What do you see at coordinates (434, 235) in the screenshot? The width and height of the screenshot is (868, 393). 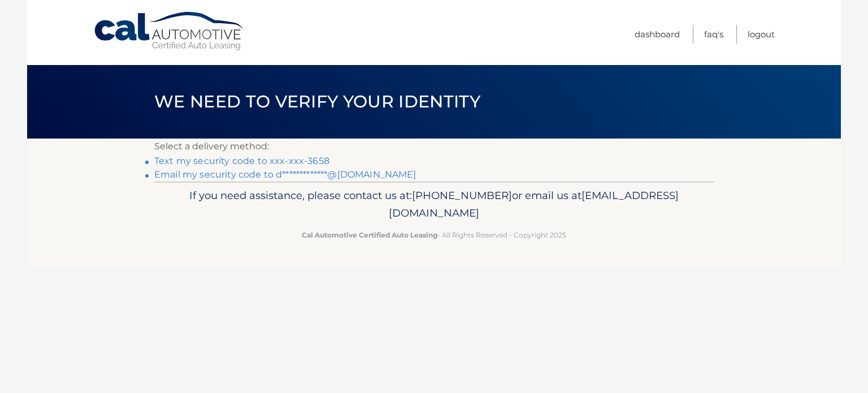 I see `p: - All Rights Reserved - Copyright 2025` at bounding box center [434, 235].